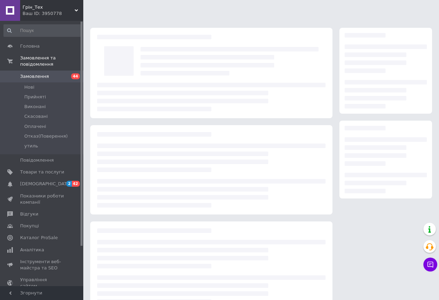 The width and height of the screenshot is (439, 300). I want to click on span: Замовлення та повідомлення, so click(52, 61).